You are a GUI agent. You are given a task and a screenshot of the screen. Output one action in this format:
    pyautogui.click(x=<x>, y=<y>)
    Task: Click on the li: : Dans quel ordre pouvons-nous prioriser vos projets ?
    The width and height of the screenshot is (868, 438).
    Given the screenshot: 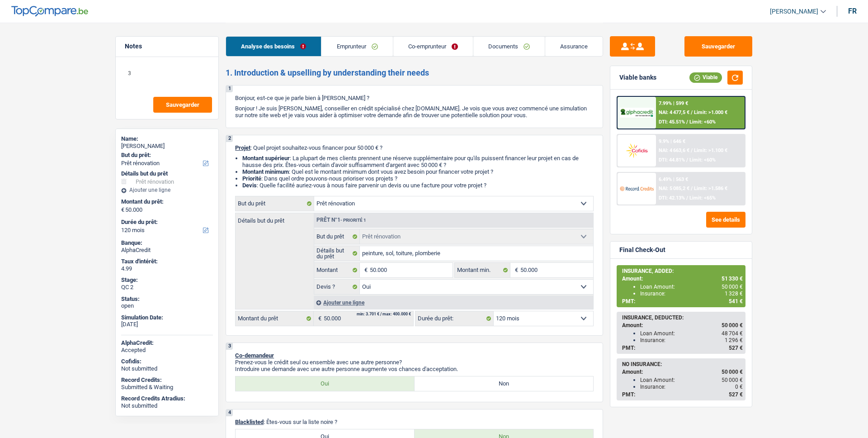 What is the action you would take?
    pyautogui.click(x=418, y=178)
    